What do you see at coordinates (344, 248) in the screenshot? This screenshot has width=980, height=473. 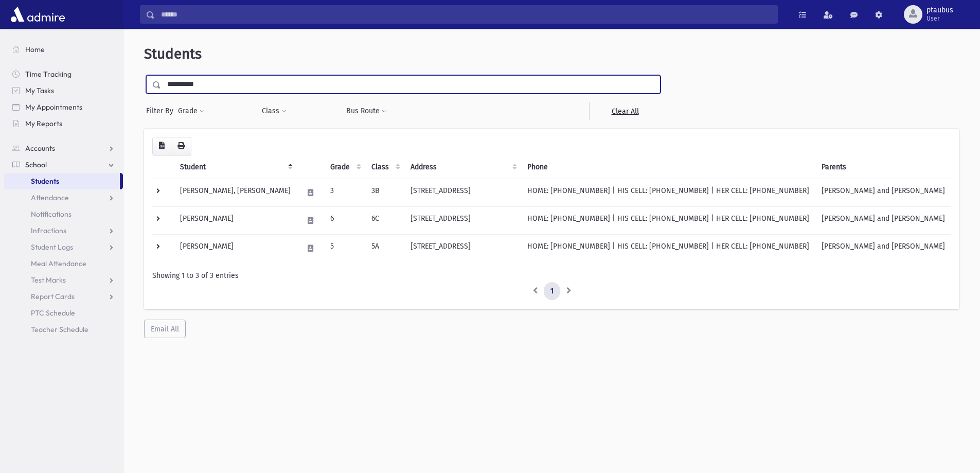 I see `td: 5` at bounding box center [344, 248].